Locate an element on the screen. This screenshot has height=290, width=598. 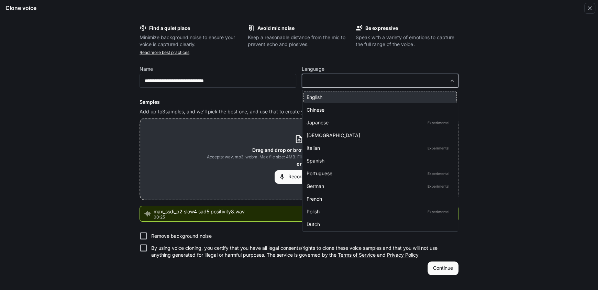
div: Italian is located at coordinates (379, 148).